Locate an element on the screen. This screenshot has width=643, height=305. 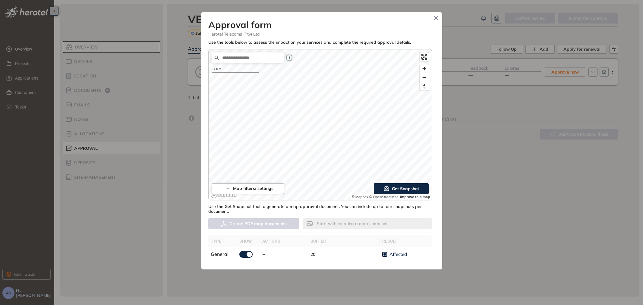
a: OpenStreetMap is located at coordinates (384, 197).